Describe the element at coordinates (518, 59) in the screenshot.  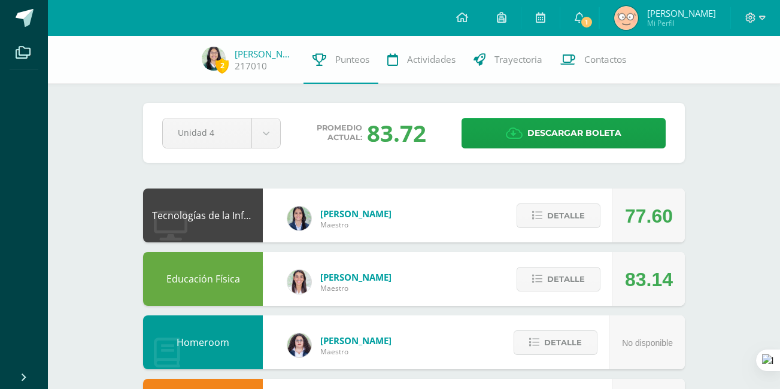
I see `span: Trayectoria` at that location.